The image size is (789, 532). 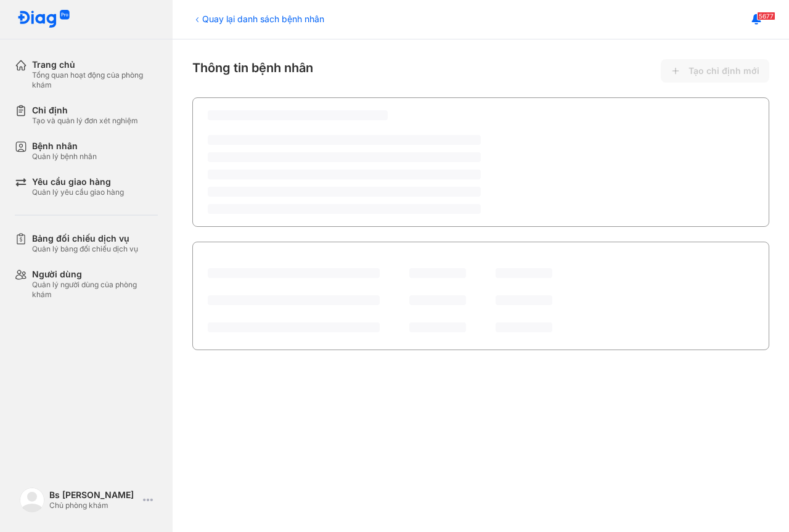 What do you see at coordinates (95, 65) in the screenshot?
I see `div: Trang chủ` at bounding box center [95, 65].